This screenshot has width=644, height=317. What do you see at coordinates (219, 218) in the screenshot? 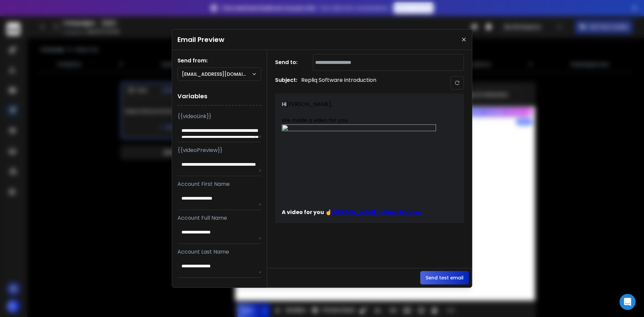
I see `p: Account Full Name` at bounding box center [219, 218].